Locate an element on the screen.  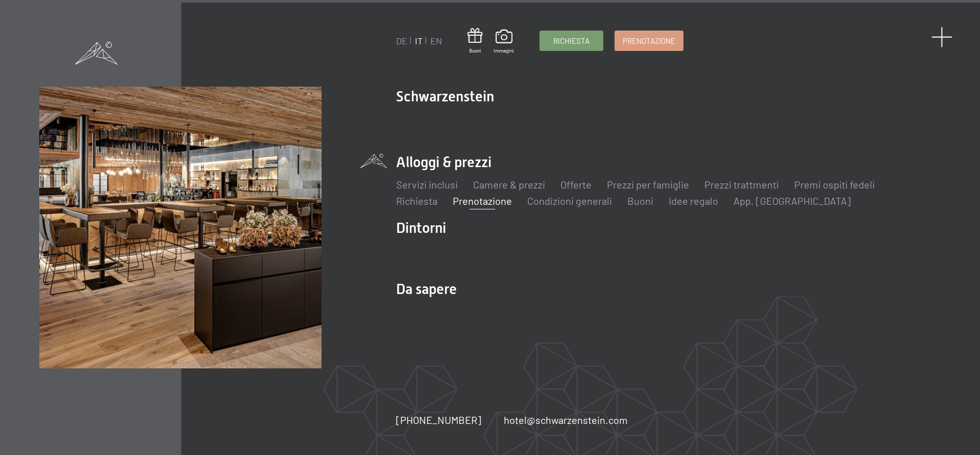
a: Idee regalo is located at coordinates (693, 201).